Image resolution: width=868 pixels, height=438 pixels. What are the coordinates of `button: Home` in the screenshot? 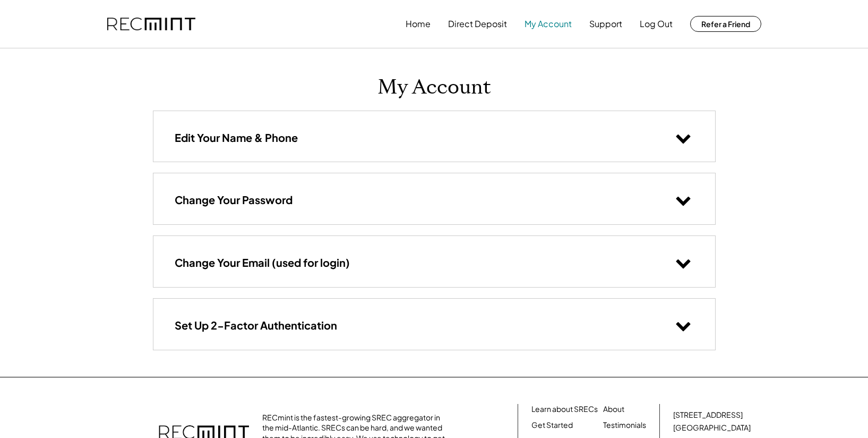 It's located at (418, 24).